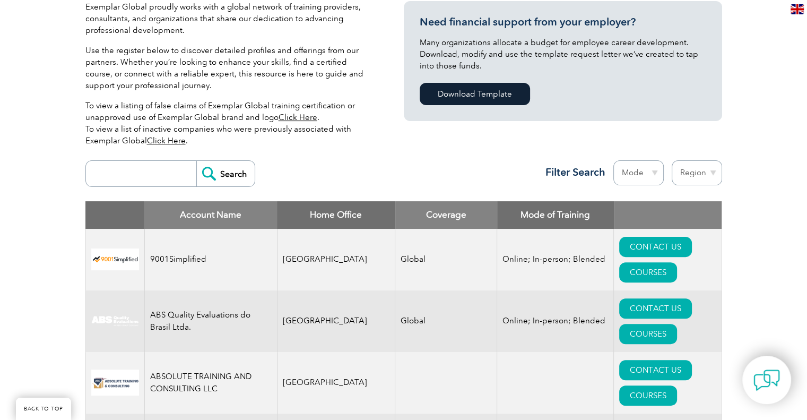 The width and height of the screenshot is (807, 420). I want to click on th: Mode of Training: activate to sort column ascending, so click(556, 215).